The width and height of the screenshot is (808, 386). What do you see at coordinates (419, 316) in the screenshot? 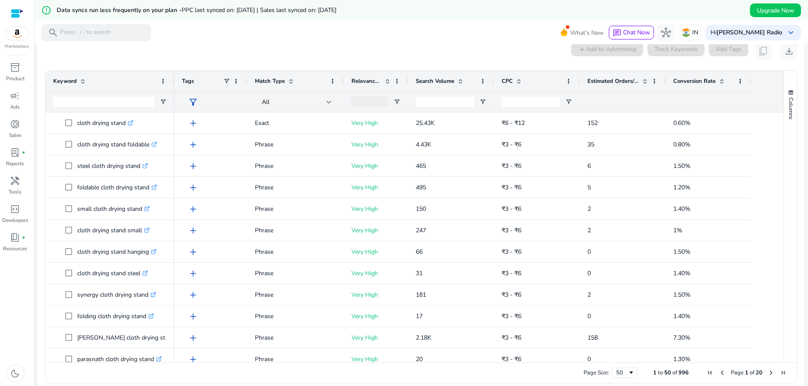
I see `span: 17` at bounding box center [419, 316].